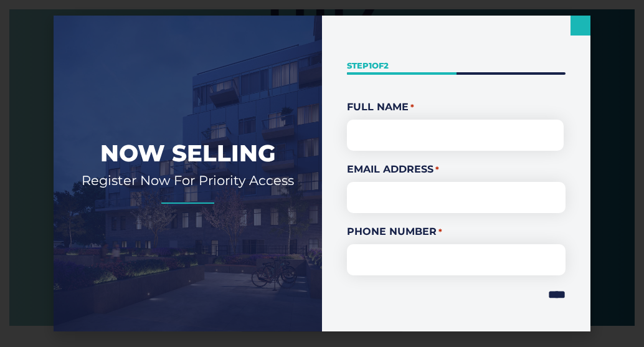 This screenshot has height=347, width=644. I want to click on span: 1, so click(370, 66).